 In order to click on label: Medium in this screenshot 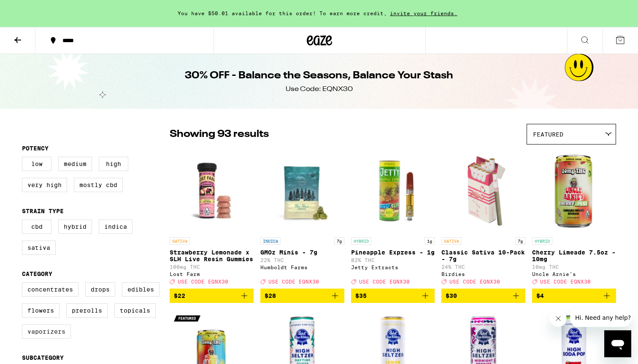, I will do `click(75, 164)`.